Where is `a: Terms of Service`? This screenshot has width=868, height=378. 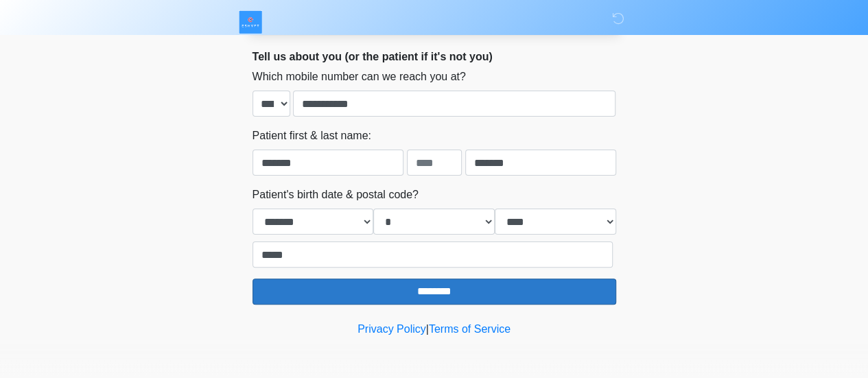
a: Terms of Service is located at coordinates (469, 328).